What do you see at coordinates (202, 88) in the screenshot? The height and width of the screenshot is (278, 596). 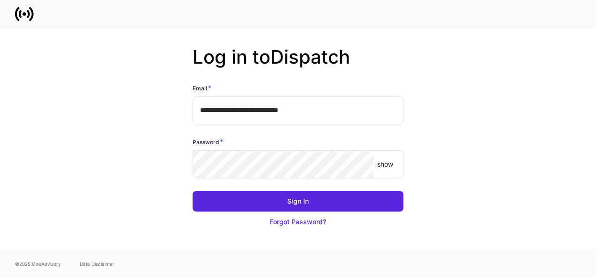 I see `h6: Email` at bounding box center [202, 88].